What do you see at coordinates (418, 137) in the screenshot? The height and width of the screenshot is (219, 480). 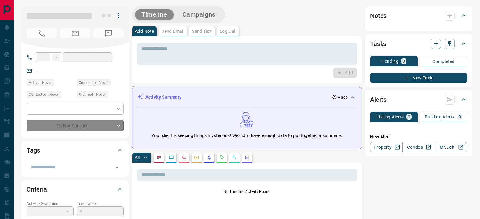 I see `p: New Alert:` at bounding box center [418, 137].